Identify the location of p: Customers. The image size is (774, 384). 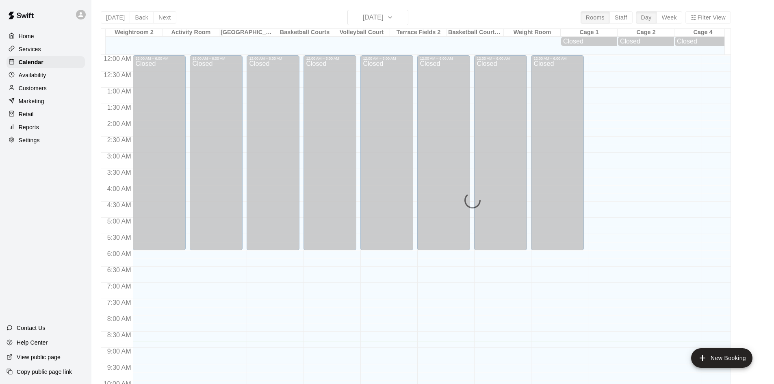
(33, 88).